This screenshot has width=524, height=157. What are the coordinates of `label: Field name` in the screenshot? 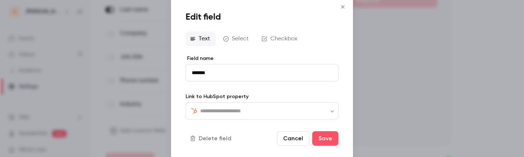 It's located at (262, 59).